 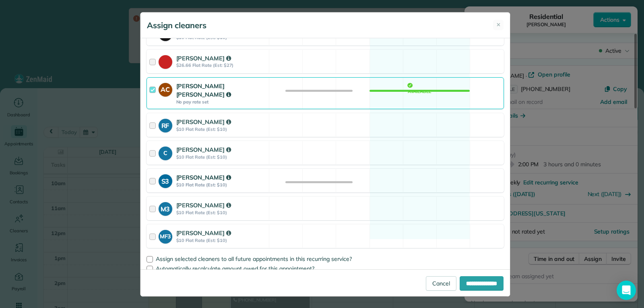 I want to click on strong: M3, so click(x=166, y=207).